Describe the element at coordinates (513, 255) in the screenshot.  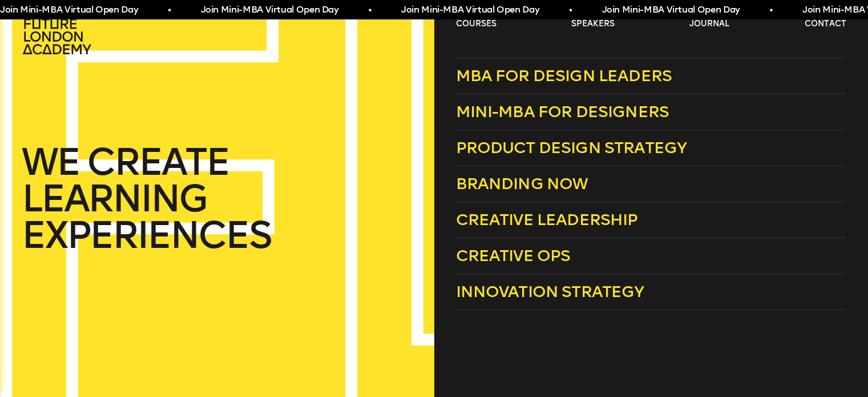
I see `span: Creative Ops` at that location.